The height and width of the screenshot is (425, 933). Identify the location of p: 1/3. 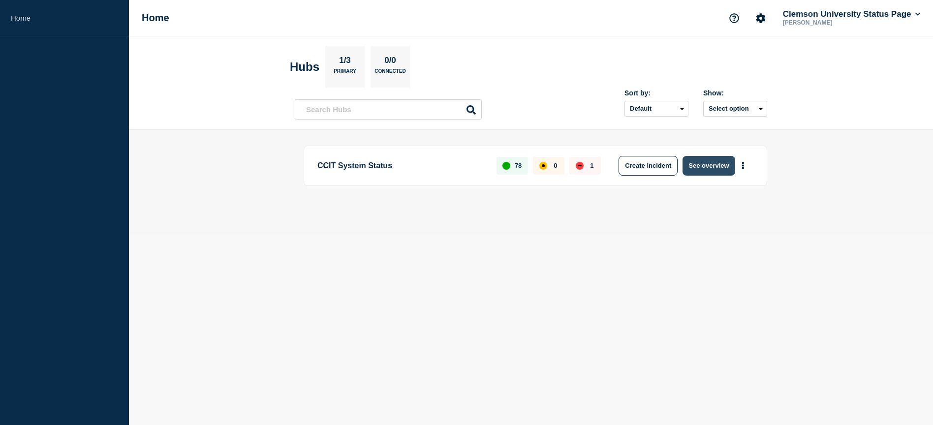
(345, 62).